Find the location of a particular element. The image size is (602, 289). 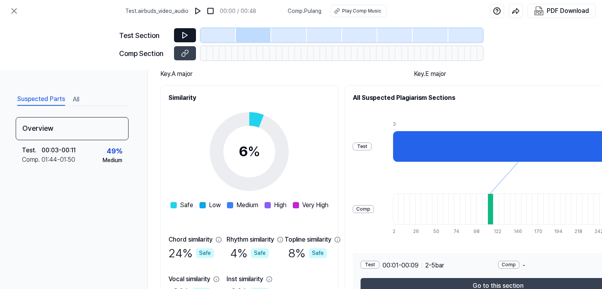

div: Play Comp Music is located at coordinates (362, 11).